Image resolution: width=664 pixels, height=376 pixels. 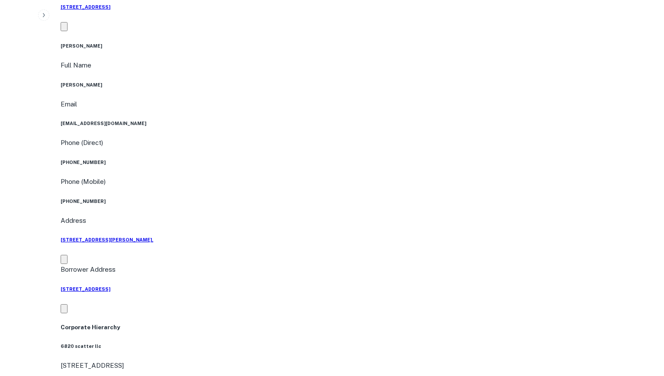 What do you see at coordinates (353, 270) in the screenshot?
I see `p: Borrower Address` at bounding box center [353, 270].